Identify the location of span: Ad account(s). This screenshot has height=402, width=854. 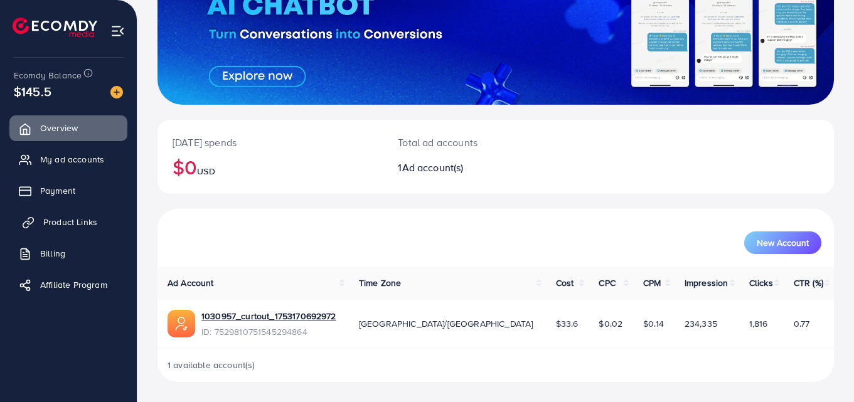
(433, 168).